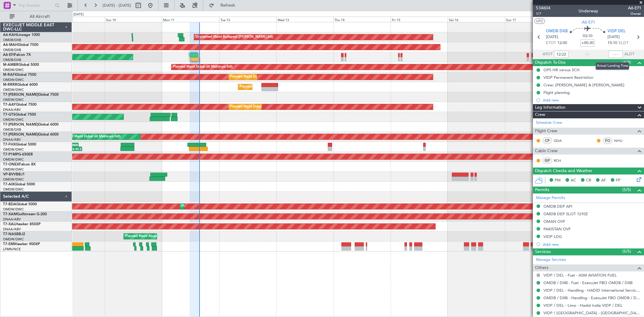  I want to click on a: OMDB / DXB - Handling - ExecuJet FBO OMDB / DXB, so click(592, 298).